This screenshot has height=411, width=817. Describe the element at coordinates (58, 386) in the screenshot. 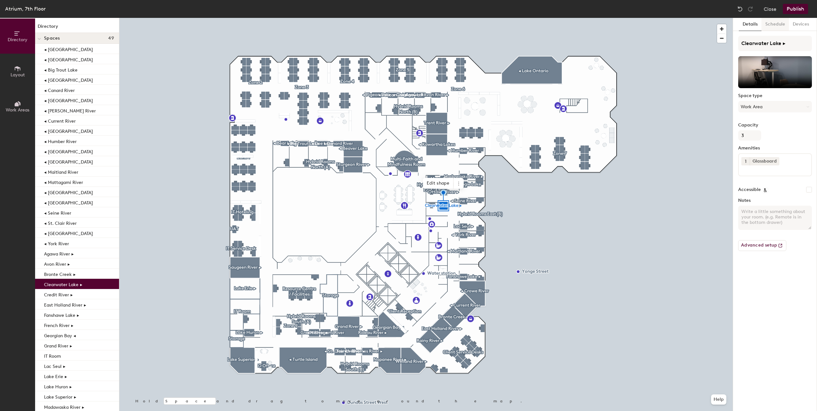

I see `p: Lake Huron ►` at that location.